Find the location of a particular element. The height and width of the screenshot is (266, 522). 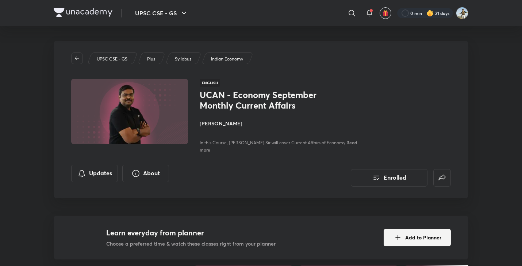

p: Syllabus is located at coordinates (183, 59).